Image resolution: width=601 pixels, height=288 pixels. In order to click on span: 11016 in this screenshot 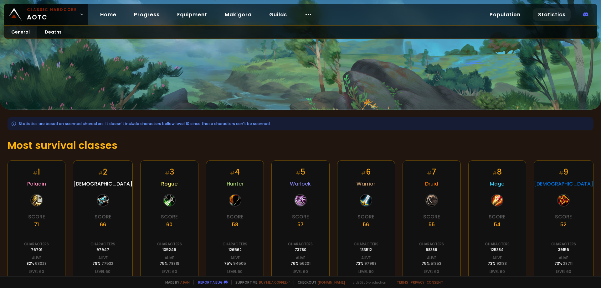, I will do `click(173, 277)`.